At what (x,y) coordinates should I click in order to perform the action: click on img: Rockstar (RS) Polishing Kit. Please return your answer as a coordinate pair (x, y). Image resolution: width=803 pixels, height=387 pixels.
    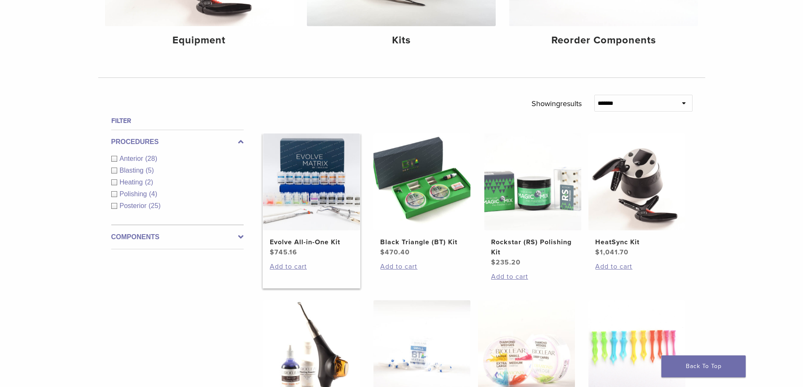
    Looking at the image, I should click on (533, 182).